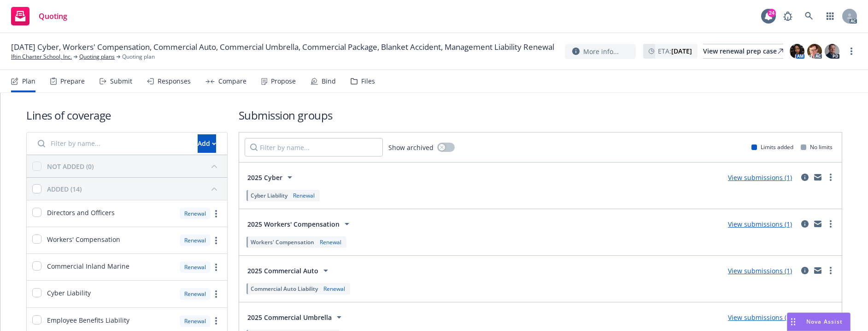 The image size is (868, 331). What do you see at coordinates (743, 51) in the screenshot?
I see `div: View renewal prep case` at bounding box center [743, 51].